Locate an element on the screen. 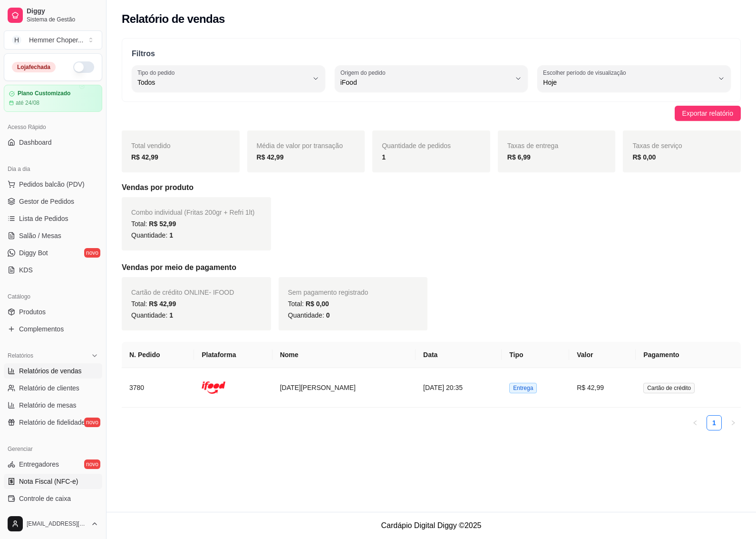 The height and width of the screenshot is (539, 756). span: Taxas de entrega is located at coordinates (533, 146).